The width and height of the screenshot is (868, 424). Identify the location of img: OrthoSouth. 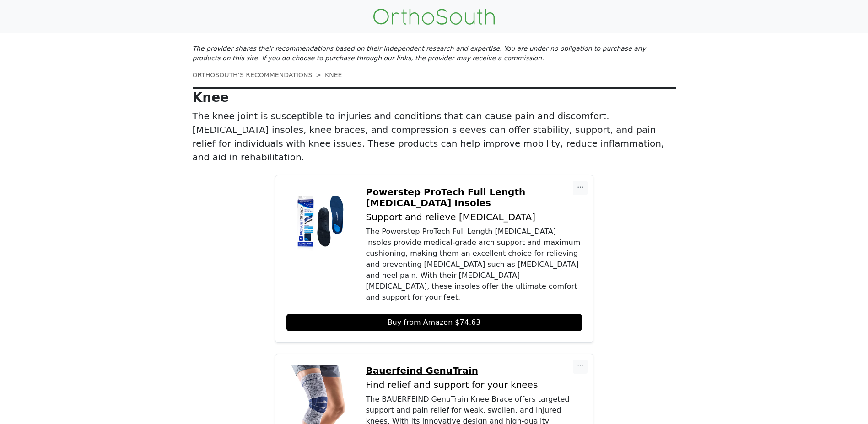
(434, 16).